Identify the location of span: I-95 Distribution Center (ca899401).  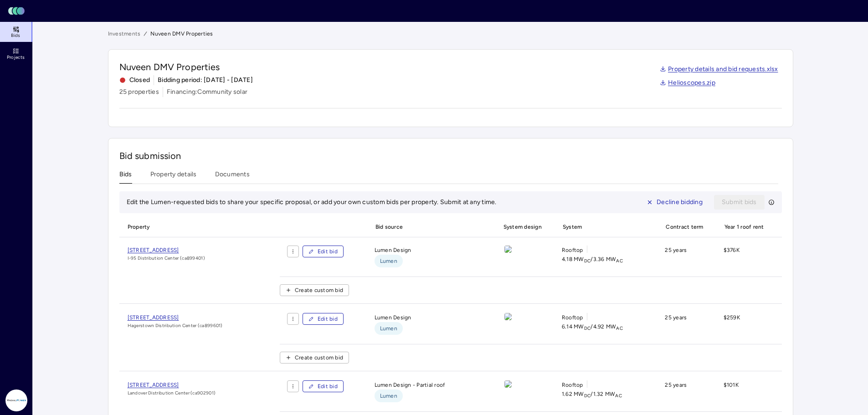
(166, 258).